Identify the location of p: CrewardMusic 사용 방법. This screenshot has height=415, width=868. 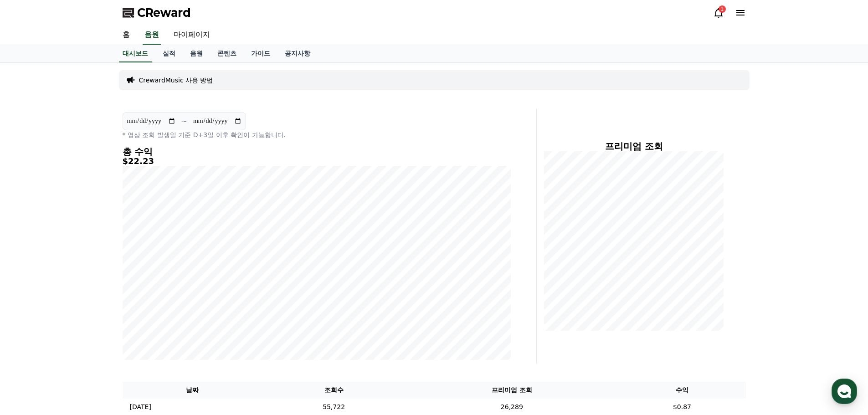
(176, 80).